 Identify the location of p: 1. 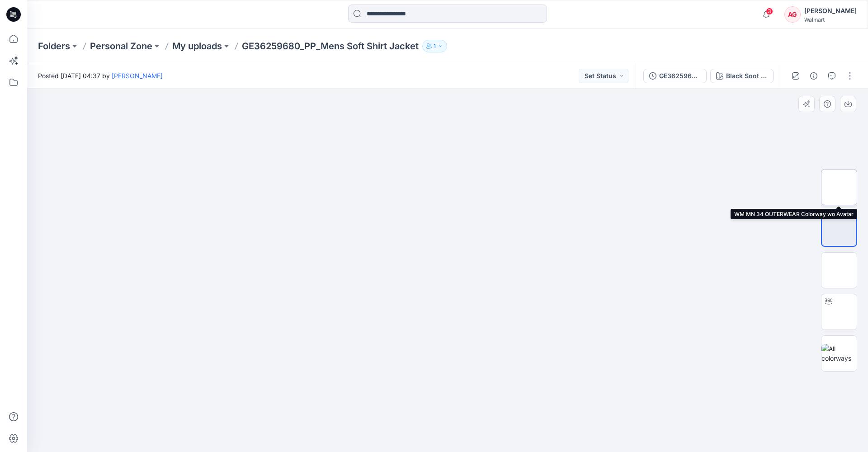
(434, 46).